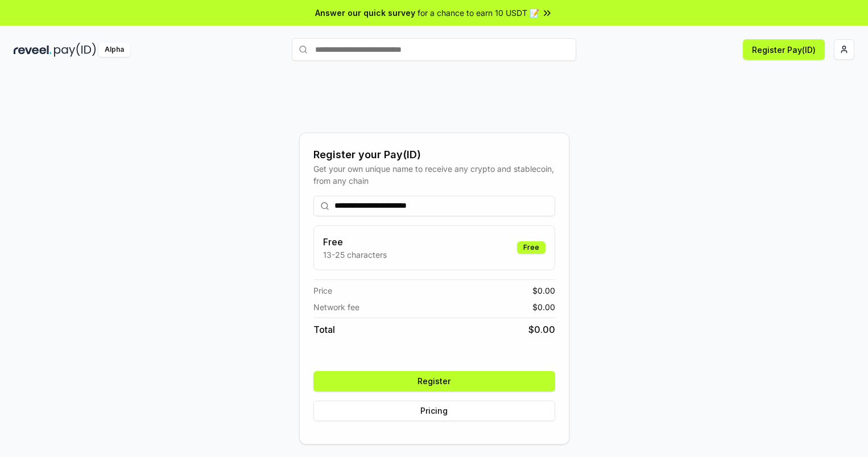 Image resolution: width=868 pixels, height=457 pixels. Describe the element at coordinates (355, 254) in the screenshot. I see `p: 13-25 characters` at that location.